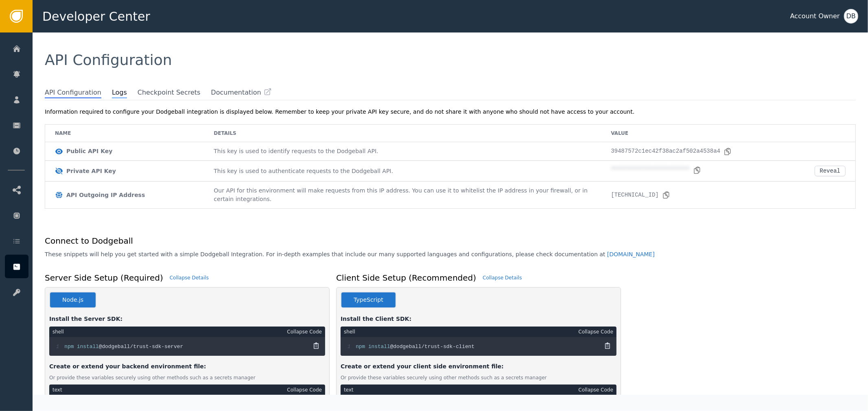 This screenshot has width=868, height=411. Describe the element at coordinates (432, 347) in the screenshot. I see `span: @dodgeball/trust-sdk-client` at that location.